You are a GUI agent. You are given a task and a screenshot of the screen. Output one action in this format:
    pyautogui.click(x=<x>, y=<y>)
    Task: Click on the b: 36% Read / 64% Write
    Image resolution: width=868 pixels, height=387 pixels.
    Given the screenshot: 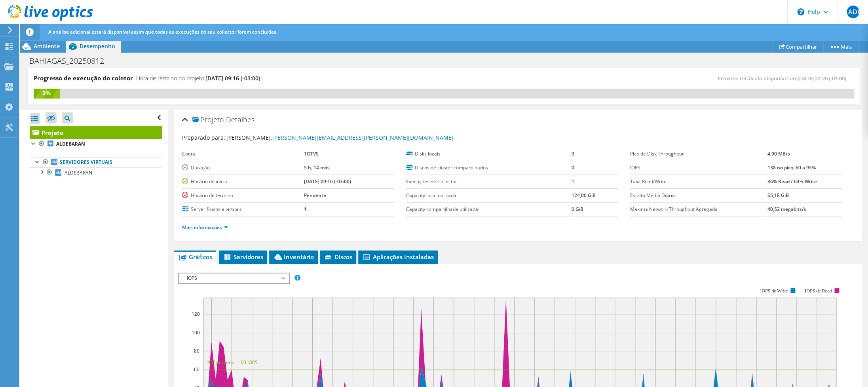 What is the action you would take?
    pyautogui.click(x=792, y=182)
    